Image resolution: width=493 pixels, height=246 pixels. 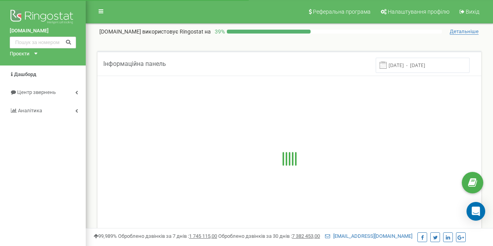 What do you see at coordinates (342, 12) in the screenshot?
I see `span: Реферальна програма` at bounding box center [342, 12].